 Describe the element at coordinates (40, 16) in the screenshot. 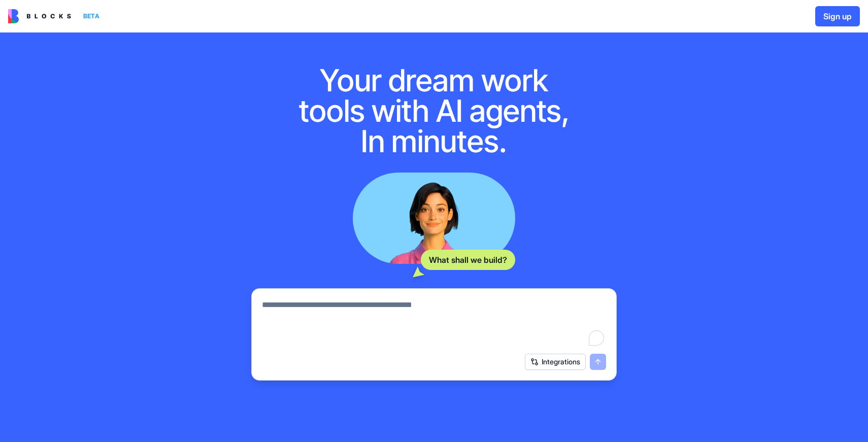

I see `img: logo` at that location.